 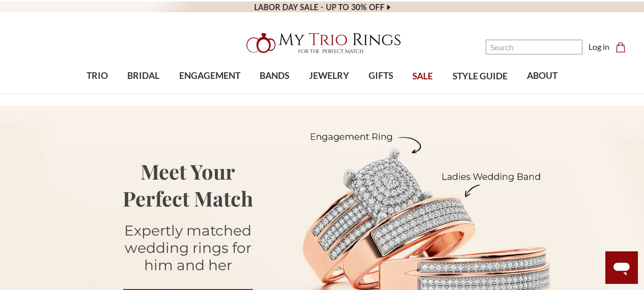 What do you see at coordinates (480, 77) in the screenshot?
I see `span: STYLE GUIDE` at bounding box center [480, 77].